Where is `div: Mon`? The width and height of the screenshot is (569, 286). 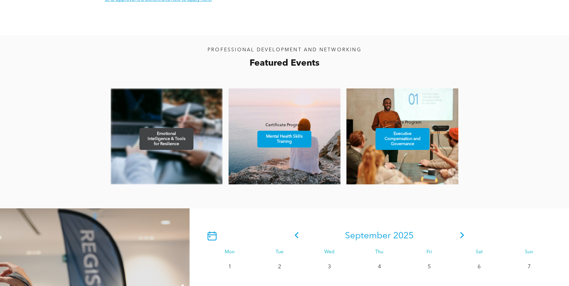 div: Mon is located at coordinates (230, 252).